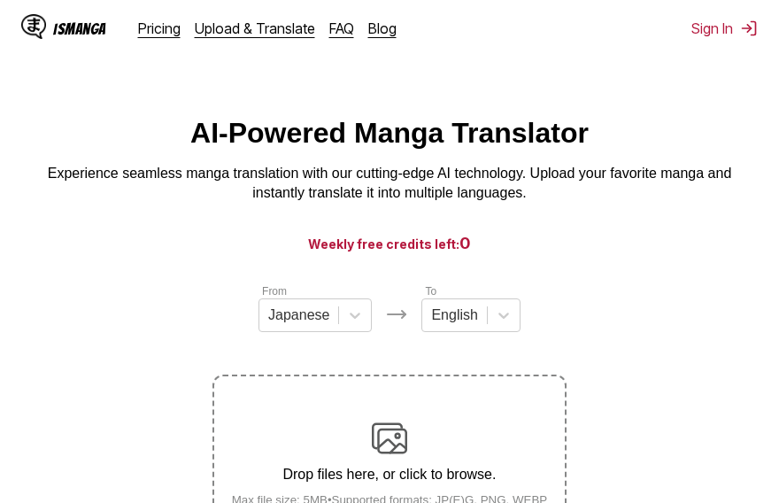  Describe the element at coordinates (389, 183) in the screenshot. I see `p: Experience seamless manga translation with our cutting-edge AI technology. Upload your favorite m...` at that location.